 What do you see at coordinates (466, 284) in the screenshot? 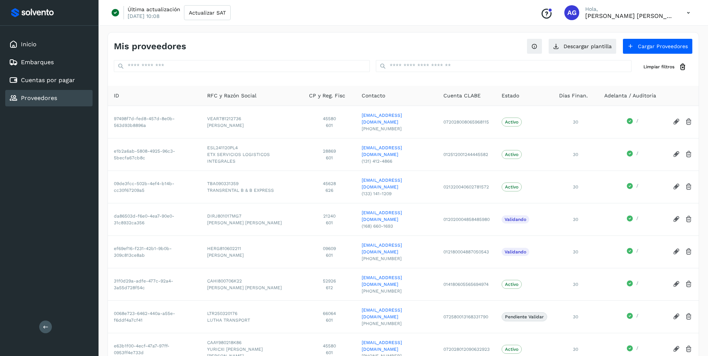
I see `td: 014180605565694974` at bounding box center [466, 284].